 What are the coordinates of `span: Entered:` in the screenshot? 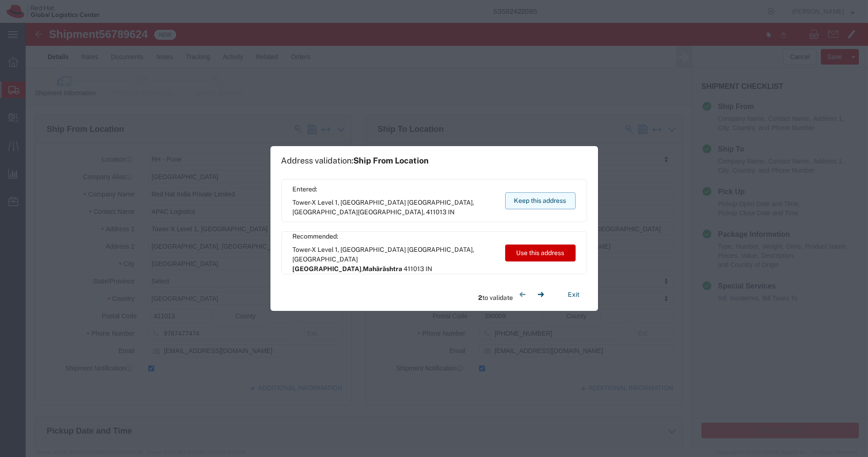 It's located at (395, 189).